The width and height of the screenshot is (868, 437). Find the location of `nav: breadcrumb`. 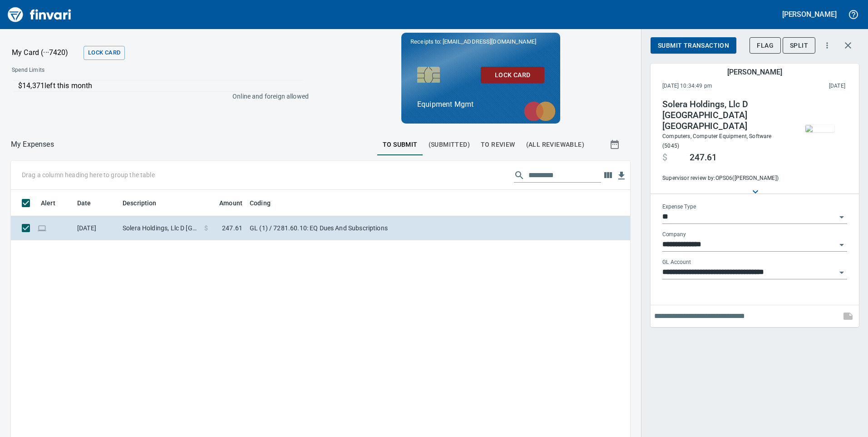

nav: breadcrumb is located at coordinates (32, 145).